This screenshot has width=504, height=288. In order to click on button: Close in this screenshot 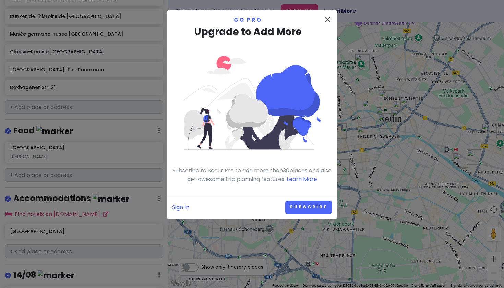, I will do `click(328, 20)`.